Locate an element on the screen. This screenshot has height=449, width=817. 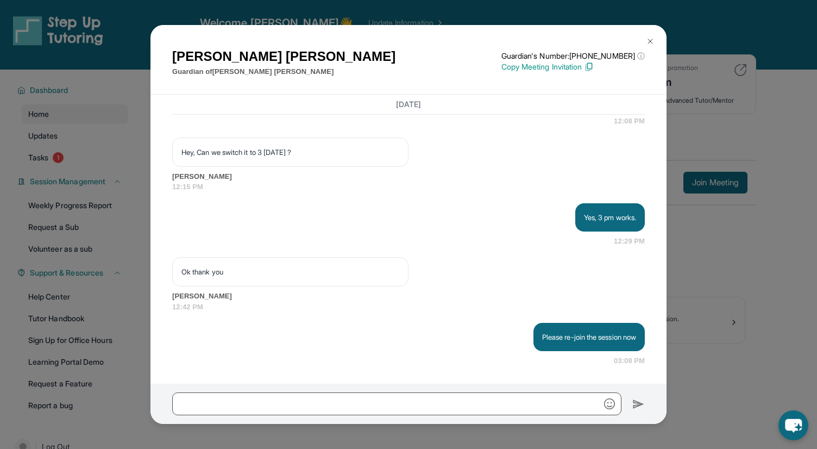
p: Please re-join the session now is located at coordinates (589, 337).